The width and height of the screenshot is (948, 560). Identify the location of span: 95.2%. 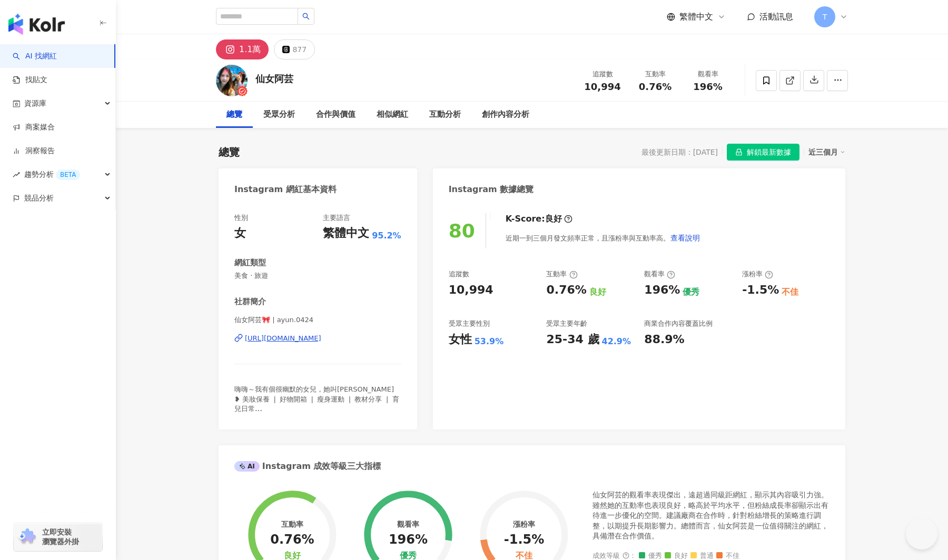
(387, 236).